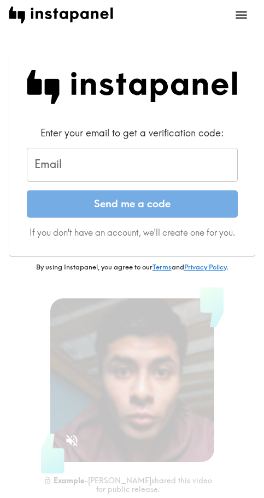  What do you see at coordinates (71, 440) in the screenshot?
I see `button: Sound is off` at bounding box center [71, 440].